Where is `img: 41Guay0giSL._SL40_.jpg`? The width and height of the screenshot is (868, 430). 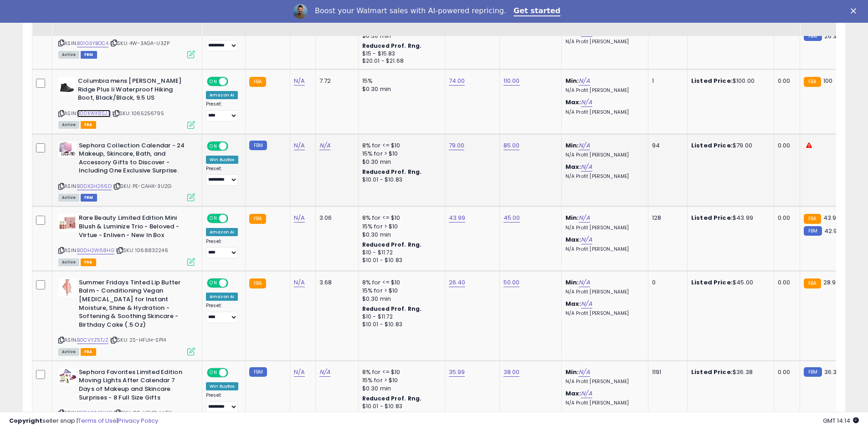 img: 41Guay0giSL._SL40_.jpg is located at coordinates (68, 223).